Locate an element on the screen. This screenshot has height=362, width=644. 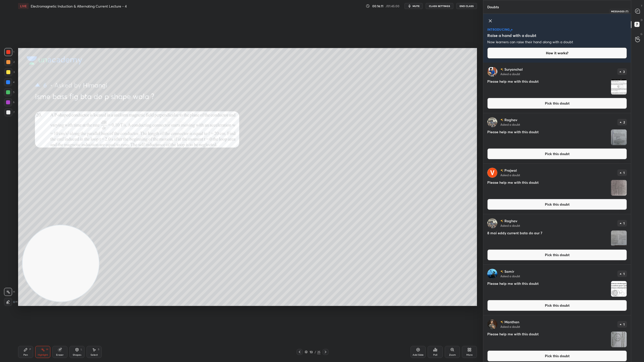
p: introducing is located at coordinates (499, 29).